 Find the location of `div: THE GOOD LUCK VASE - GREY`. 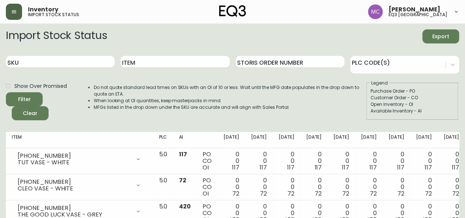

div: THE GOOD LUCK VASE - GREY is located at coordinates (74, 214).